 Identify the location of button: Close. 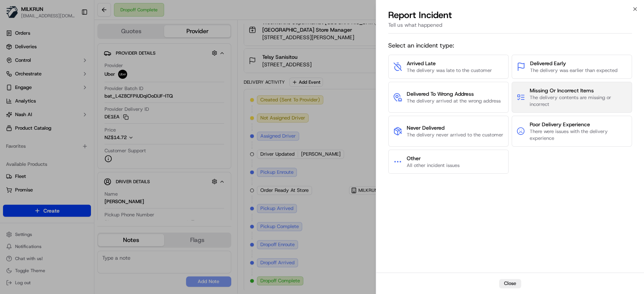
(510, 283).